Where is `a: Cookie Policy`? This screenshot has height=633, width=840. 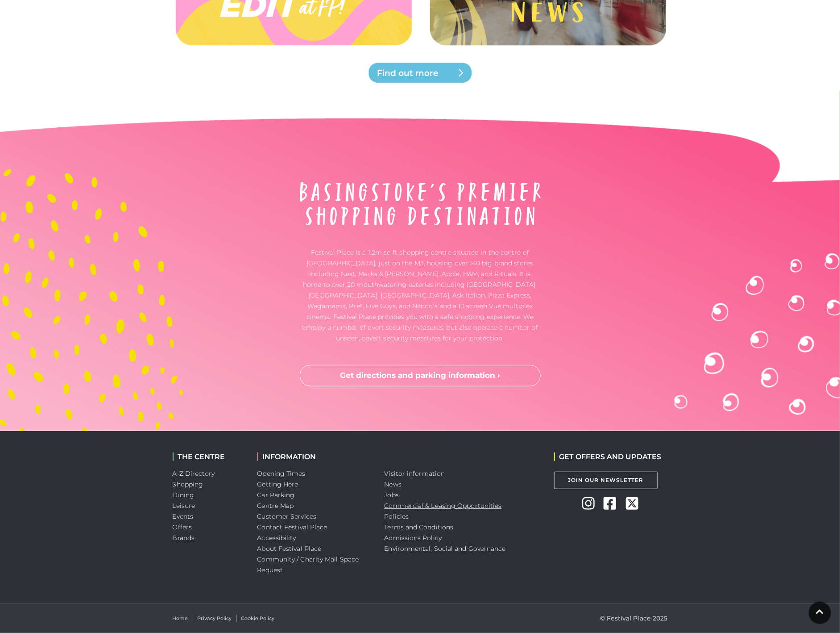
a: Cookie Policy is located at coordinates (258, 618).